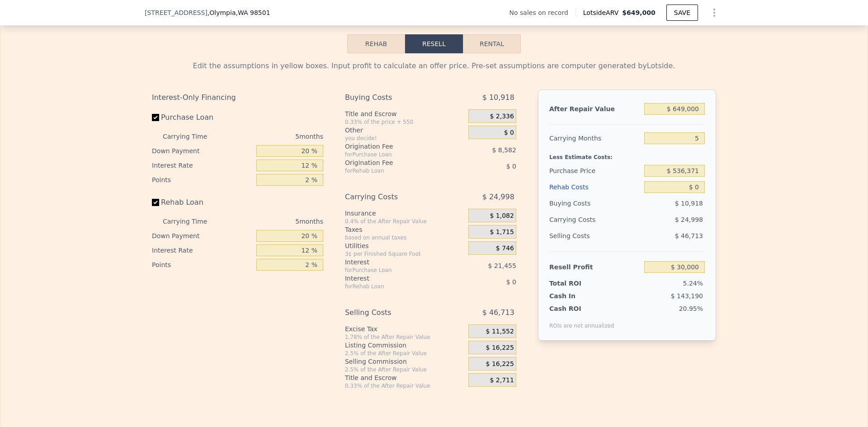 This screenshot has width=868, height=427. Describe the element at coordinates (405, 345) in the screenshot. I see `div: Listing Commission` at that location.